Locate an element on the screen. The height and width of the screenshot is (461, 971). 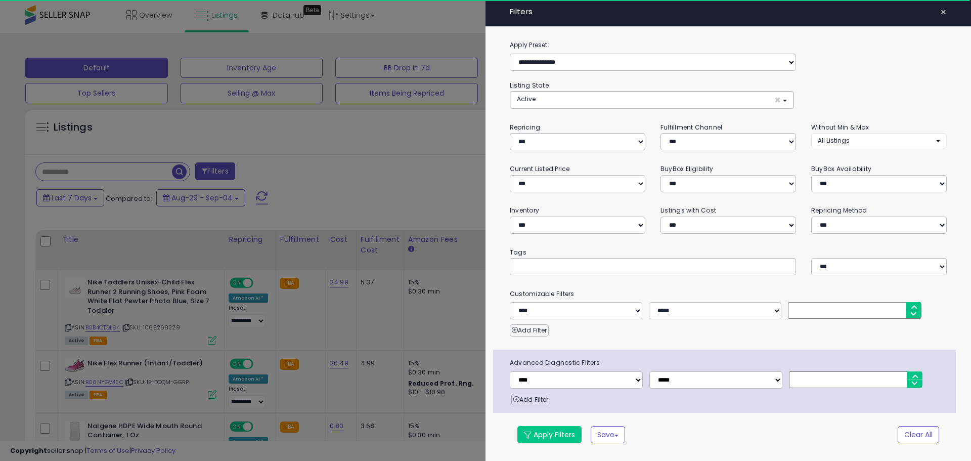
label: Apply Preset: is located at coordinates (728, 45).